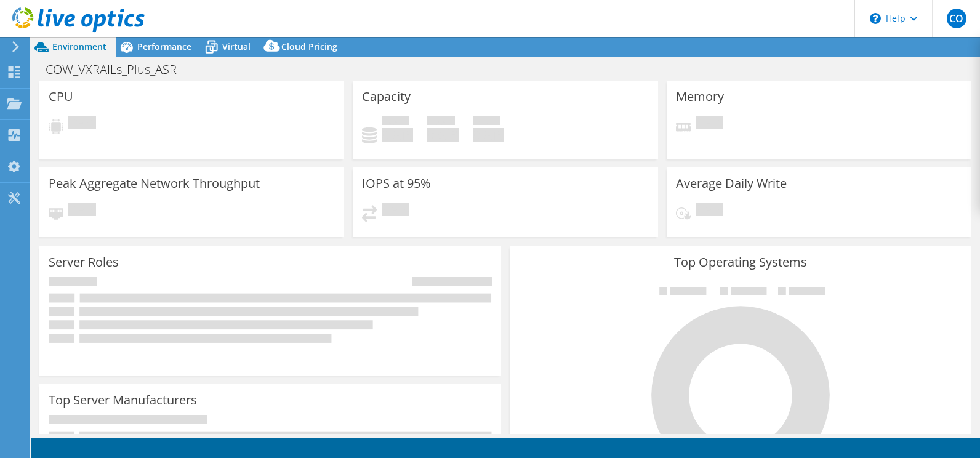  Describe the element at coordinates (118, 70) in the screenshot. I see `h1: COW_VXRAILs_Plus_ASR` at that location.